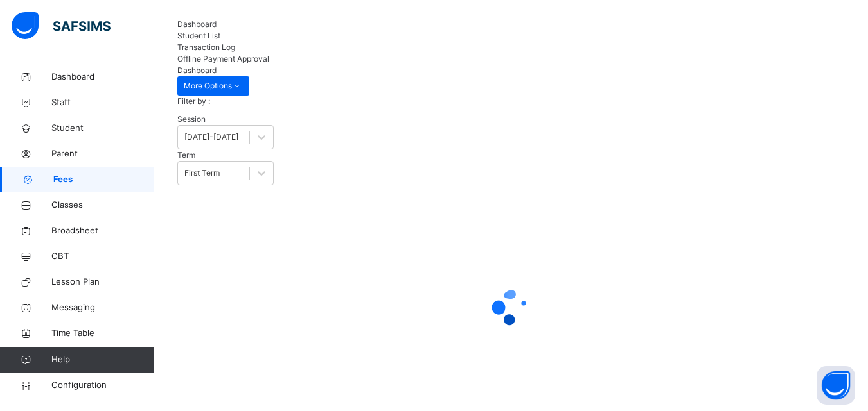 This screenshot has width=868, height=411. Describe the element at coordinates (61, 26) in the screenshot. I see `img: safsims` at that location.